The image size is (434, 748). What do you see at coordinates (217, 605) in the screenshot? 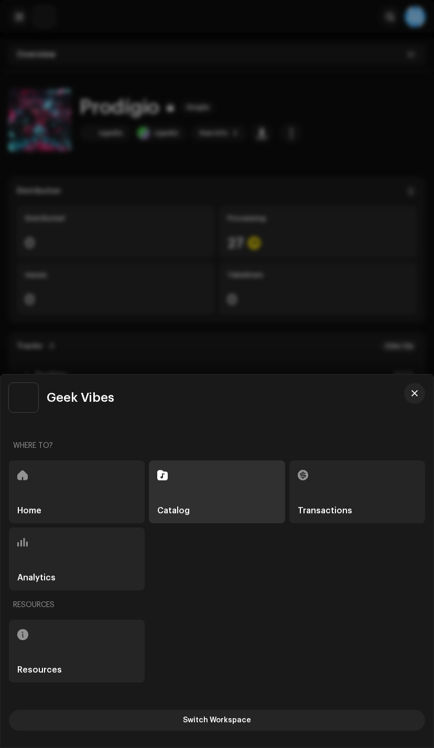
I see `re-a-nav-header: Resources` at bounding box center [217, 605].